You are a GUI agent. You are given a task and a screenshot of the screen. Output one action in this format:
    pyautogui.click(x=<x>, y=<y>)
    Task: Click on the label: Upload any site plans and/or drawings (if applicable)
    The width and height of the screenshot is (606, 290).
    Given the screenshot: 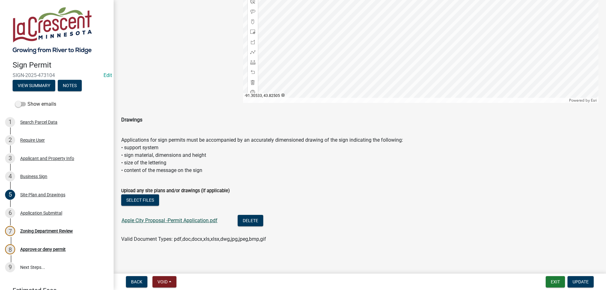 What is the action you would take?
    pyautogui.click(x=176, y=191)
    